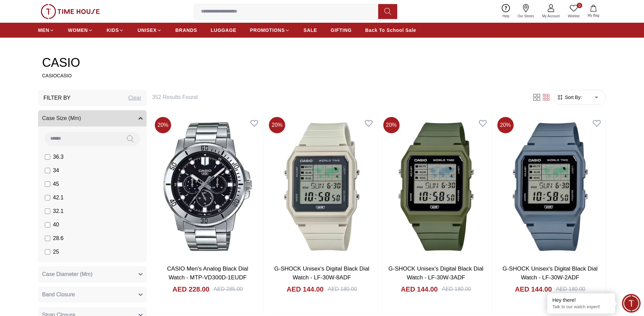  What do you see at coordinates (224, 30) in the screenshot?
I see `a: LUGGAGE` at bounding box center [224, 30].